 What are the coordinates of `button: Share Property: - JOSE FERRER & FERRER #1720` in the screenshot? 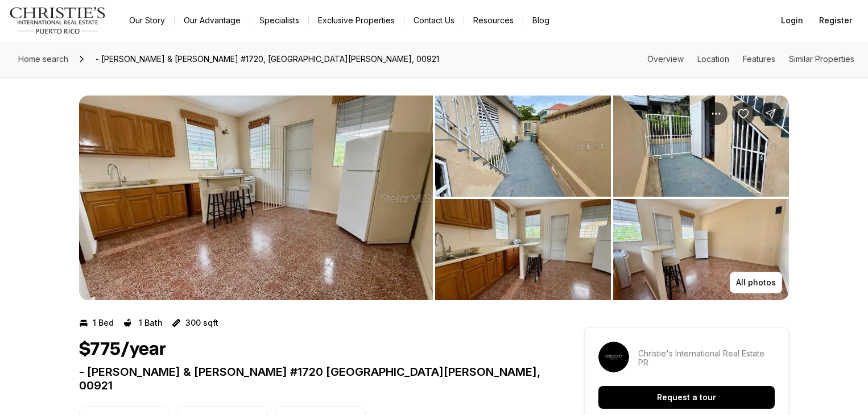 It's located at (771, 114).